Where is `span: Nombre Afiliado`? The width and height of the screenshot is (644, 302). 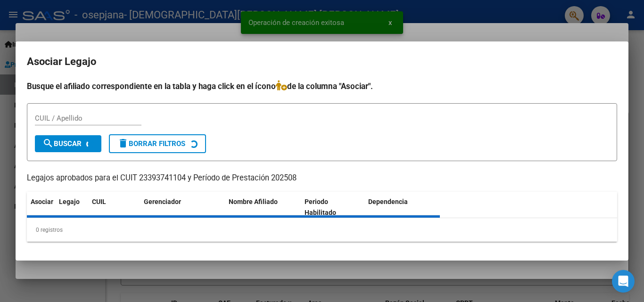 span: Nombre Afiliado is located at coordinates (253, 202).